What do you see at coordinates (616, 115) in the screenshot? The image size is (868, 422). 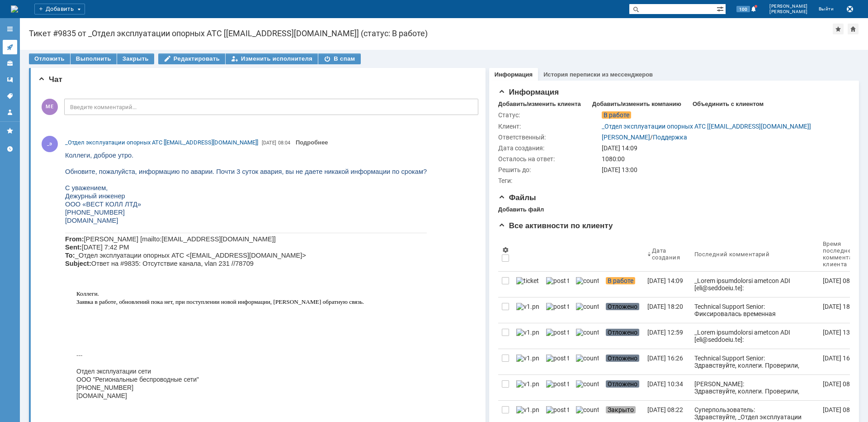 I see `span: В работе` at bounding box center [616, 115].